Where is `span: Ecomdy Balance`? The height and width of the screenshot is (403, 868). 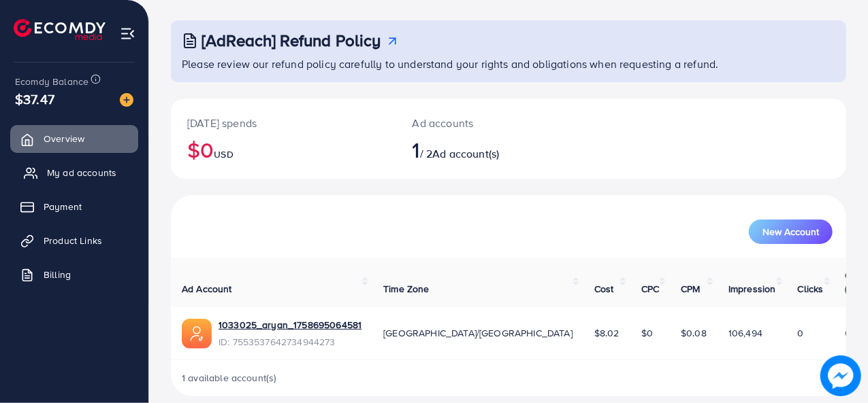 span: Ecomdy Balance is located at coordinates (52, 81).